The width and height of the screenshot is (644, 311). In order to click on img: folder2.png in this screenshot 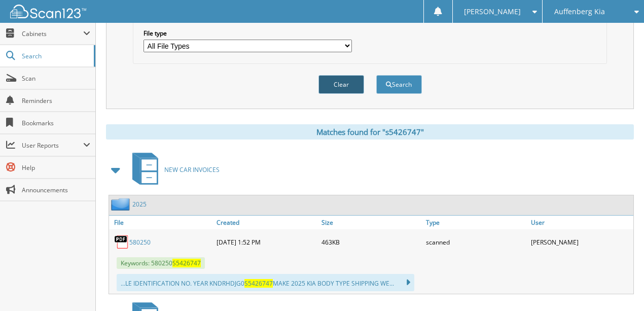, I will do `click(122, 204)`.